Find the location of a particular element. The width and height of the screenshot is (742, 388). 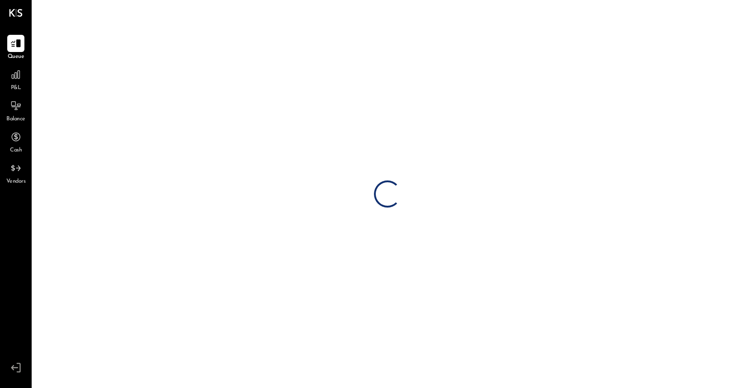

span: P&L is located at coordinates (16, 88).